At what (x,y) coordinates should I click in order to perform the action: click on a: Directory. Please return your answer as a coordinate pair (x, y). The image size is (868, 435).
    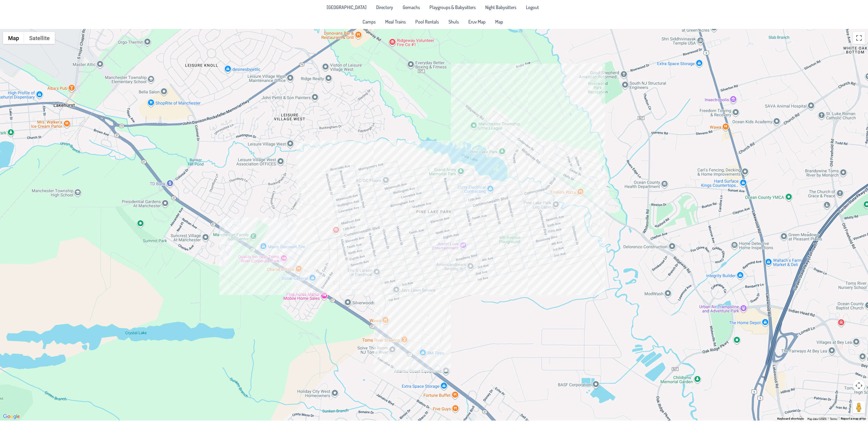
    Looking at the image, I should click on (384, 7).